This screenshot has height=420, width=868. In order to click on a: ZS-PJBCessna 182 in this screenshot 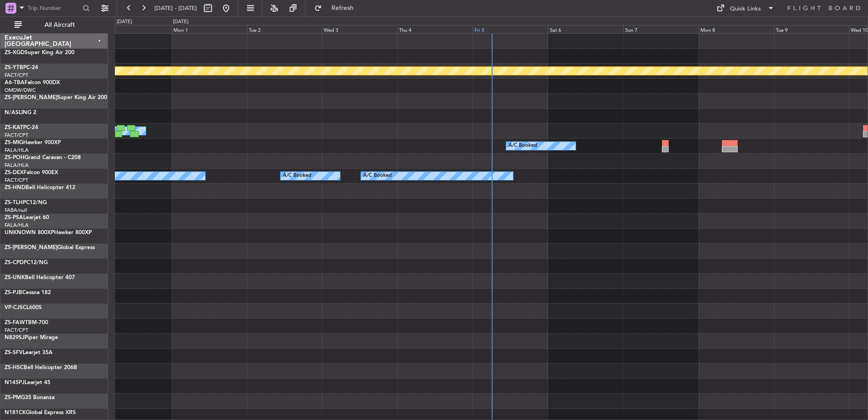, I will do `click(27, 293)`.